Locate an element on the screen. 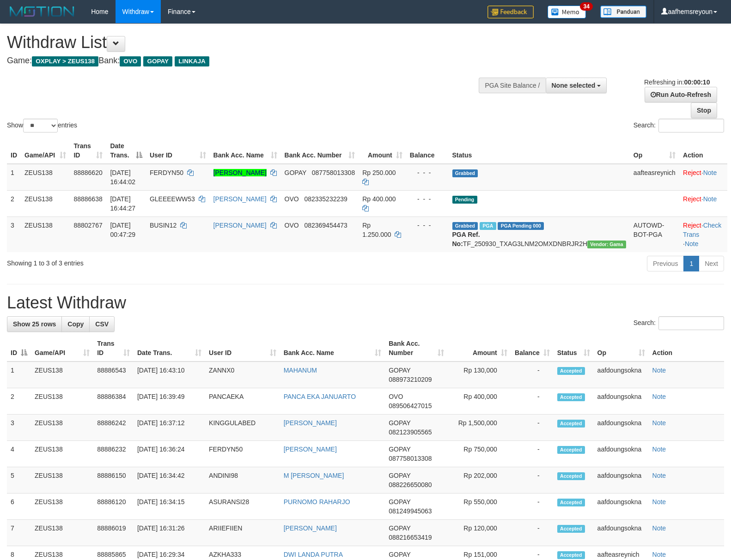  td: Rp 550,000 is located at coordinates (479, 506).